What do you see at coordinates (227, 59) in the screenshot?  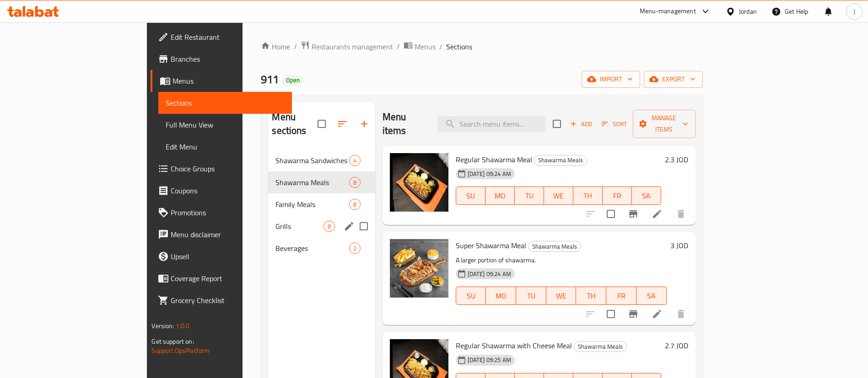 I see `span: Branches` at bounding box center [227, 59].